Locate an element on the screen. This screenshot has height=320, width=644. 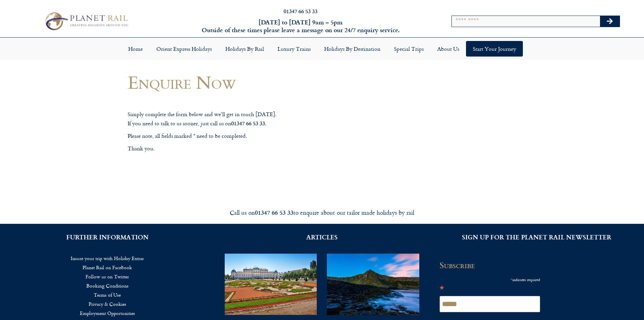
a: Holidays by Rail is located at coordinates (244, 48).